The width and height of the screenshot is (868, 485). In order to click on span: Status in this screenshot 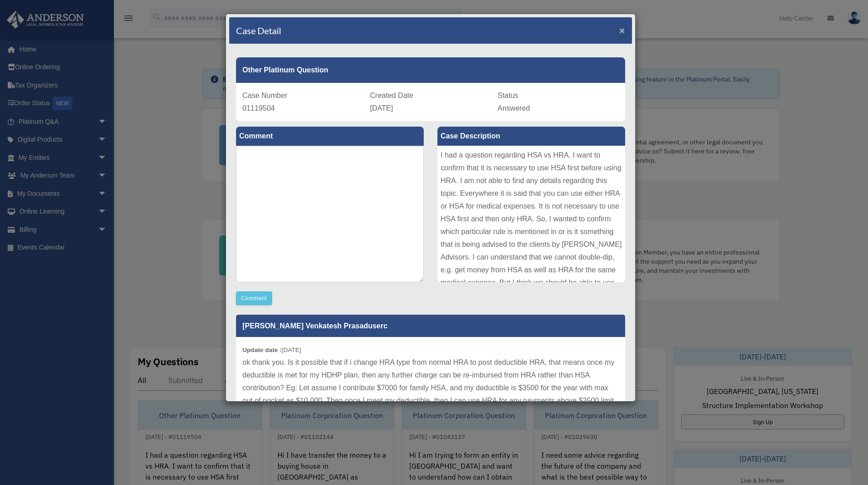, I will do `click(507, 95)`.